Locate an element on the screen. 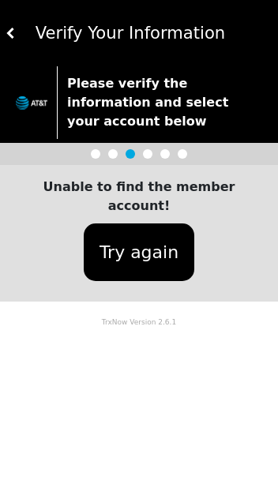 The image size is (278, 480). button: Try again is located at coordinates (139, 252).